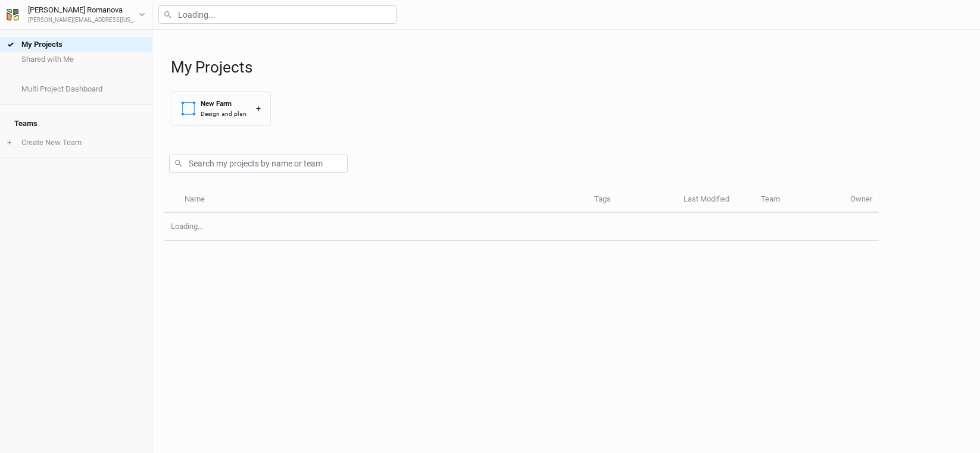 This screenshot has width=980, height=453. I want to click on th: Owner, so click(861, 200).